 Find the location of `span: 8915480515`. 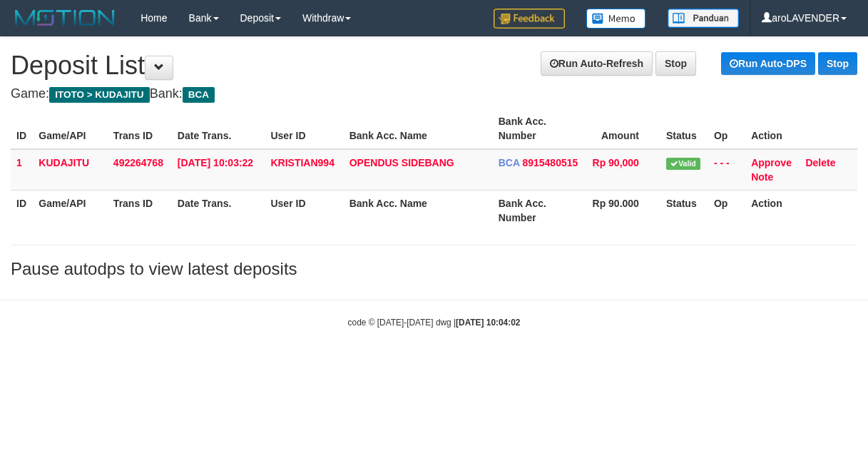

span: 8915480515 is located at coordinates (550, 163).